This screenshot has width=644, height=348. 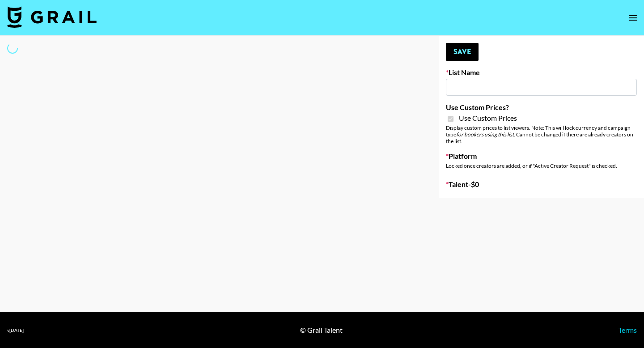 I want to click on label: List Name, so click(x=541, y=73).